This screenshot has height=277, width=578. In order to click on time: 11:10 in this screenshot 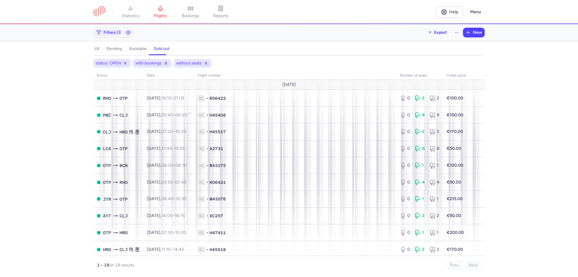, I will do `click(166, 249)`.